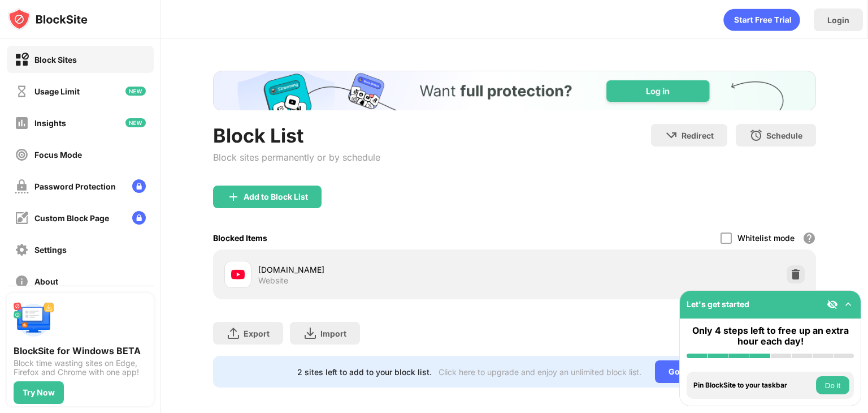  Describe the element at coordinates (849, 305) in the screenshot. I see `img: omni-setup-toggle.svg` at that location.